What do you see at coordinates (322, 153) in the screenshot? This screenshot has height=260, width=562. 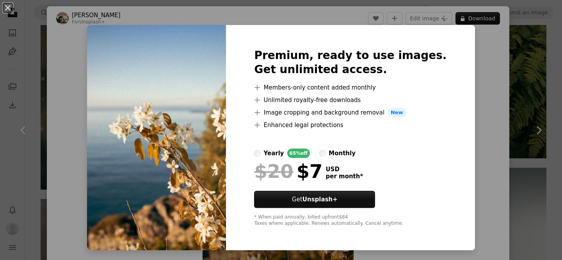 I see `input: monthly` at bounding box center [322, 153].